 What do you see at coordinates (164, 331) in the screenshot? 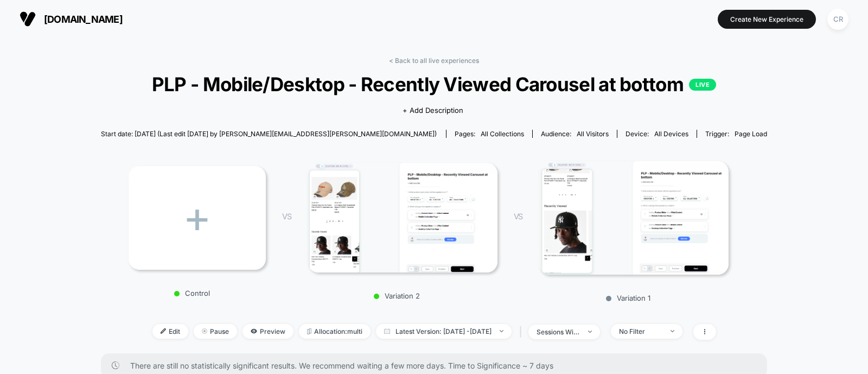
I see `img: edit` at bounding box center [164, 331].